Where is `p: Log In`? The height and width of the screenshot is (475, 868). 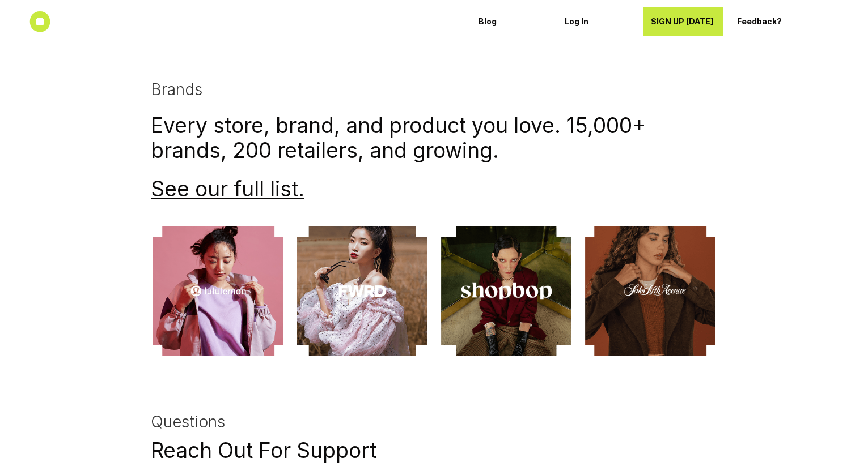 p: Log In is located at coordinates (597, 21).